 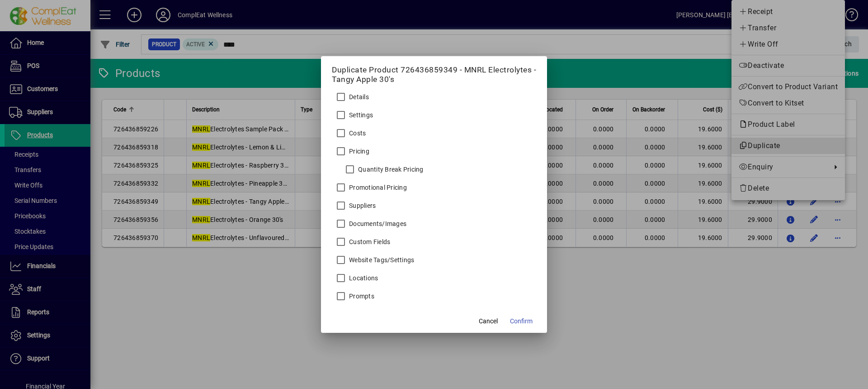 I want to click on label: Website Tags/Settings, so click(x=381, y=260).